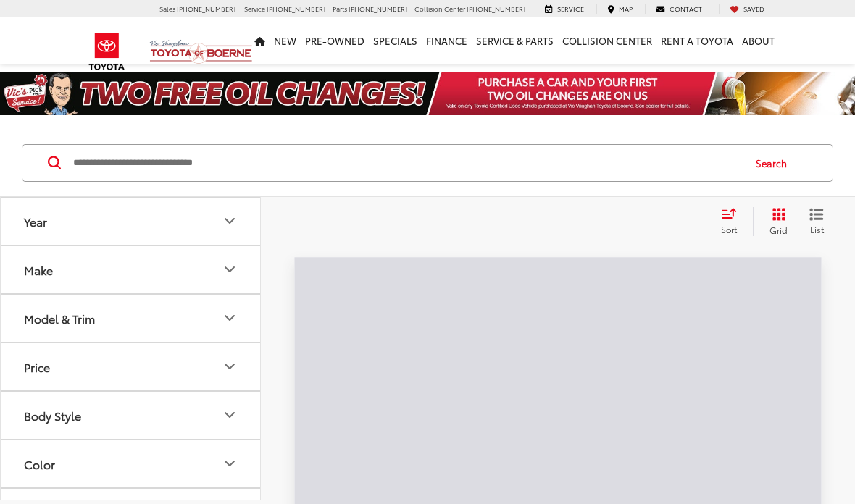 The width and height of the screenshot is (855, 504). Describe the element at coordinates (260, 41) in the screenshot. I see `a: Home` at that location.